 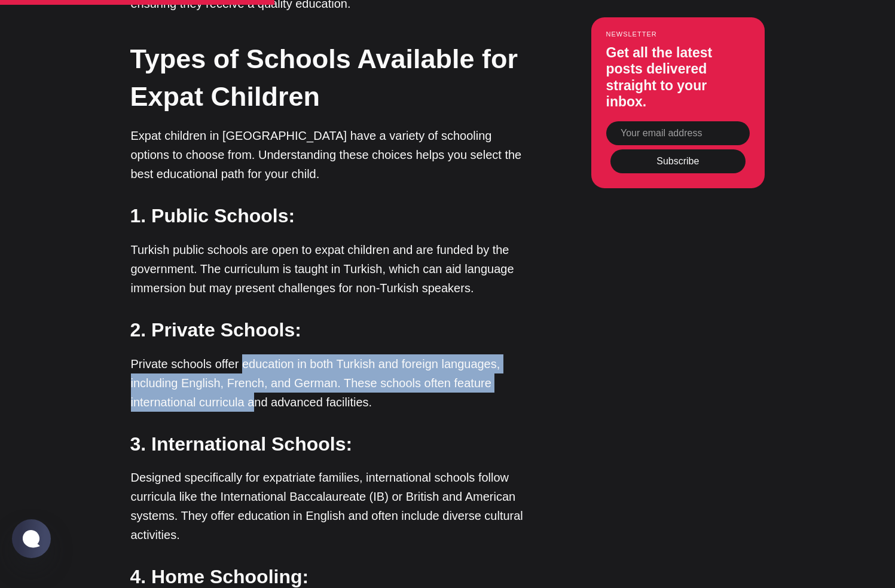 What do you see at coordinates (678, 78) in the screenshot?
I see `h3: Get all the latest posts delivered straight to your inbox.` at bounding box center [678, 78].